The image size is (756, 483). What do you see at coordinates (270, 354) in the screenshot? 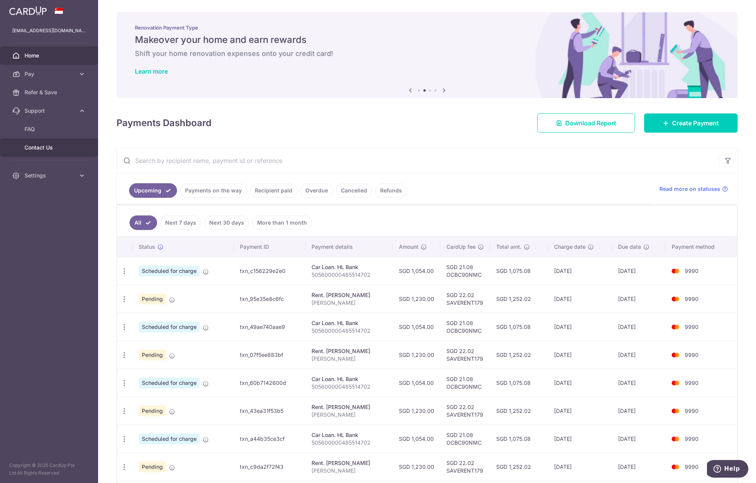
I see `td: txn_07f5ee883bf` at bounding box center [270, 354].